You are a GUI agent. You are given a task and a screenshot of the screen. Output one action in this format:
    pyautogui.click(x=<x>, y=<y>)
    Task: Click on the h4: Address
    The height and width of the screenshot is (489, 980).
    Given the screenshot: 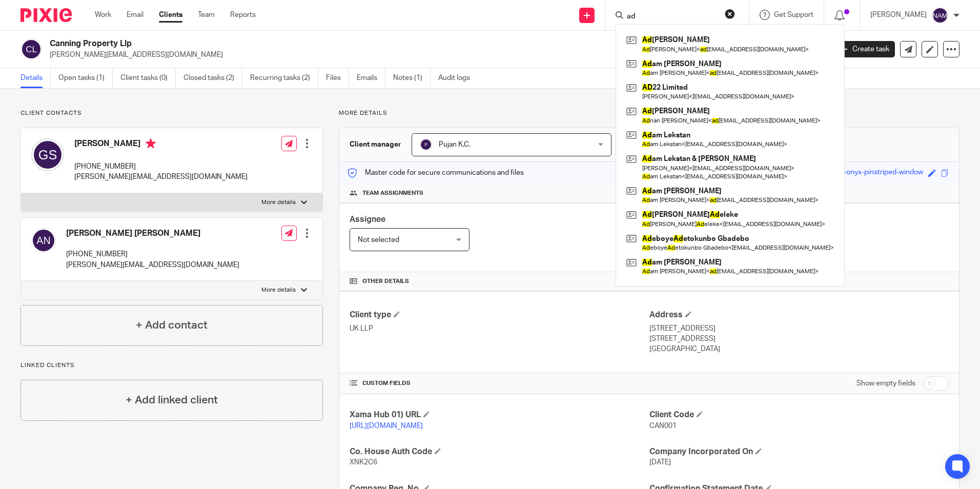 What is the action you would take?
    pyautogui.click(x=799, y=315)
    